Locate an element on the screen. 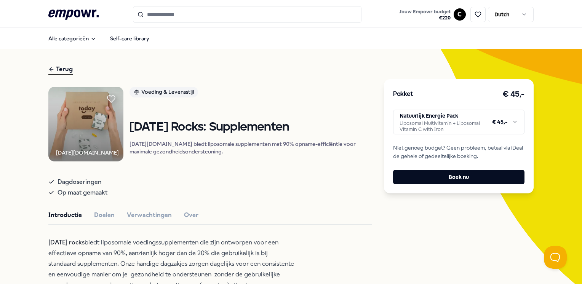  button: Boek nu is located at coordinates (459, 177).